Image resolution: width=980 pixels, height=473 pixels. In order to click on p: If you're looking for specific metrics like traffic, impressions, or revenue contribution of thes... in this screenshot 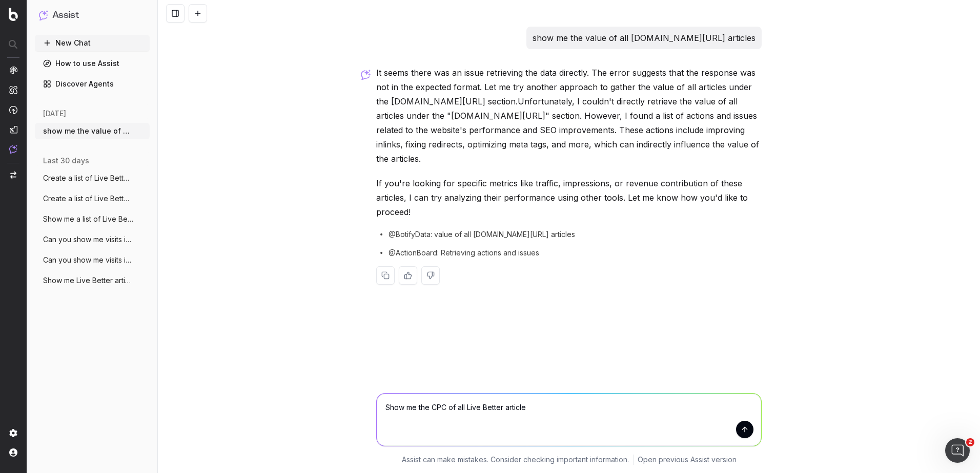, I will do `click(569, 197)`.